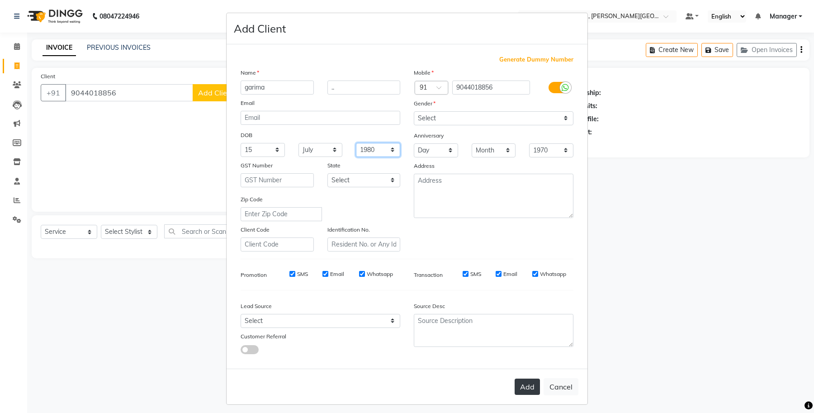 The width and height of the screenshot is (814, 413). Describe the element at coordinates (277, 244) in the screenshot. I see `input: Client Code` at that location.